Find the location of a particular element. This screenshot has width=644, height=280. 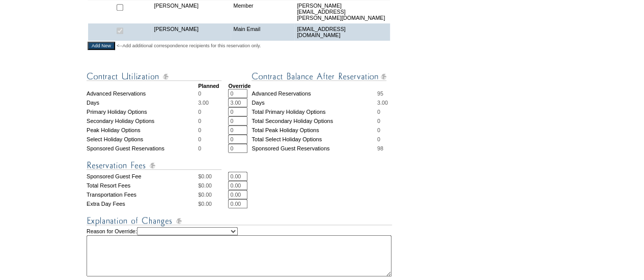

td: Primary Holiday Options is located at coordinates (142, 112).